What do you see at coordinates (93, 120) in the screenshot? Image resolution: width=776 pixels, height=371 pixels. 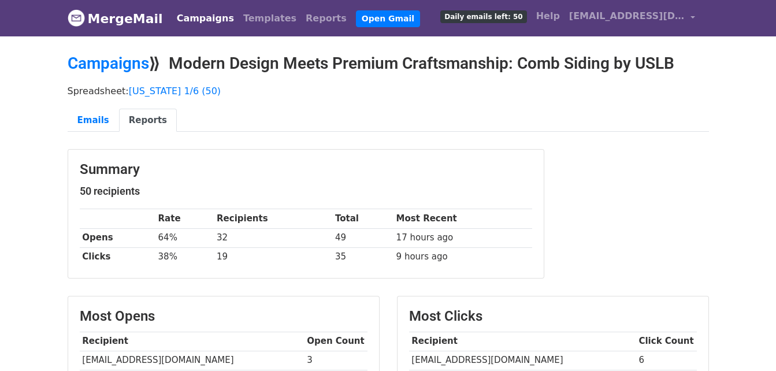 I see `a: Emails` at bounding box center [93, 120].